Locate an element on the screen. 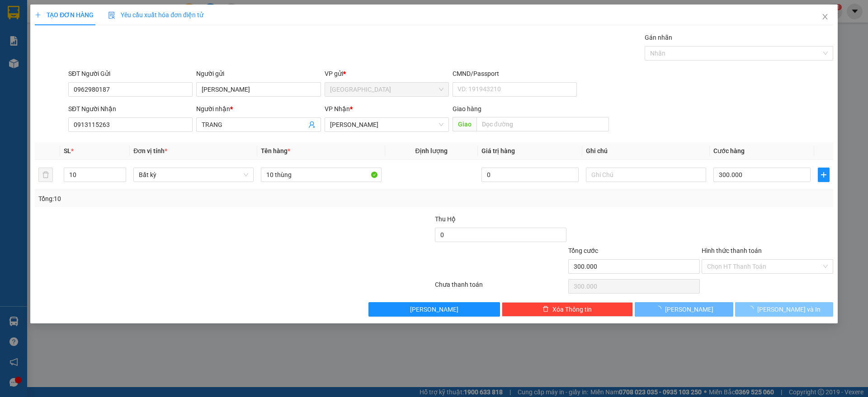  div: CMND/Passport is located at coordinates (514, 74).